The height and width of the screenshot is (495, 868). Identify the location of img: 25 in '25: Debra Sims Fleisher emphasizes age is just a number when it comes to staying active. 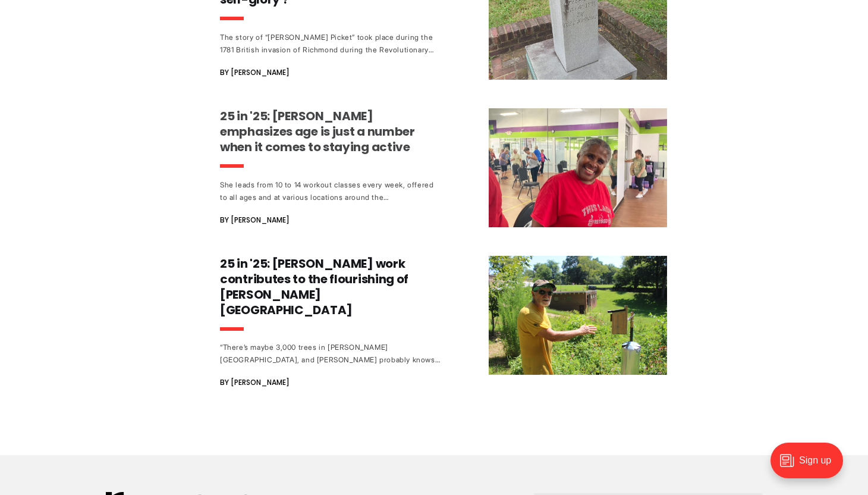
(578, 168).